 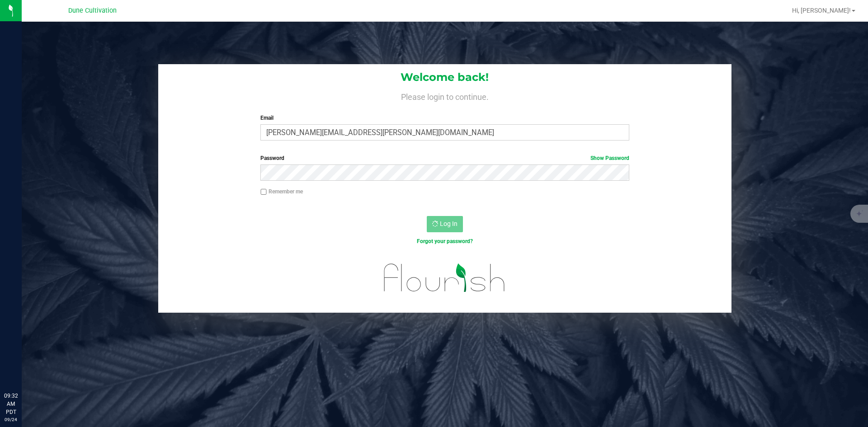 What do you see at coordinates (445, 241) in the screenshot?
I see `a: Forgot your password?` at bounding box center [445, 241].